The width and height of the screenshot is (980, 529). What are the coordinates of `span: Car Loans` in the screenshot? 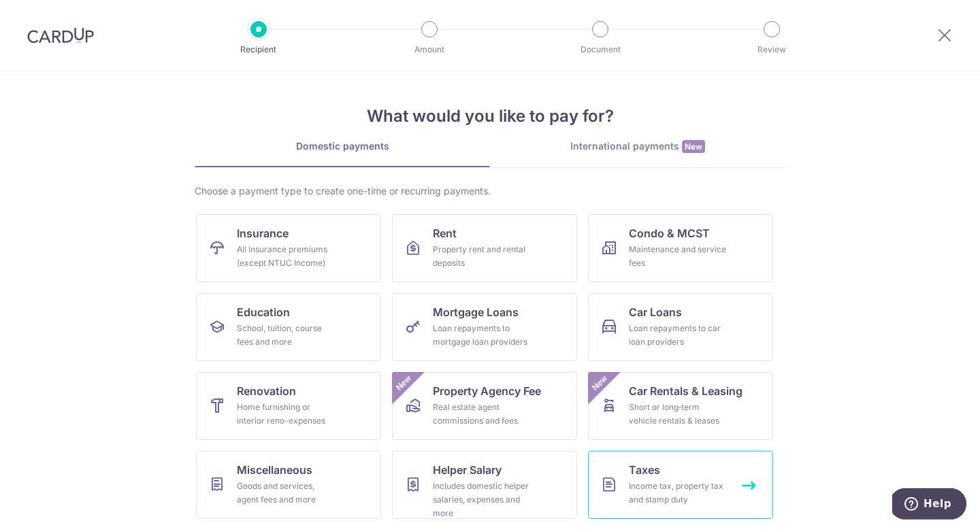 It's located at (656, 312).